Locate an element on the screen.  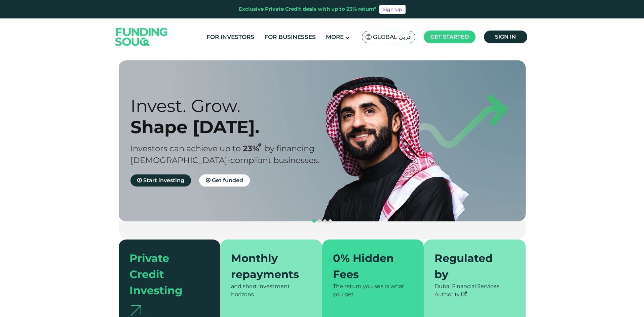
span: Sign in is located at coordinates (505, 37).